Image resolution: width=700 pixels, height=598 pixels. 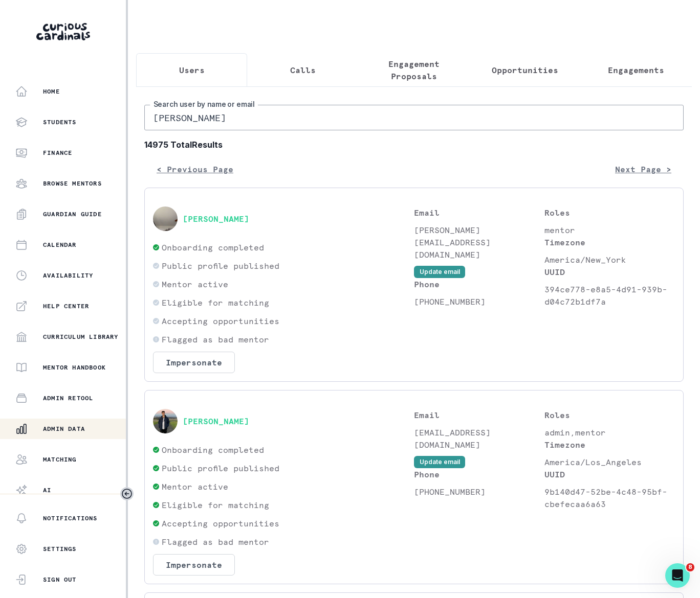 I want to click on p: Availability, so click(x=68, y=275).